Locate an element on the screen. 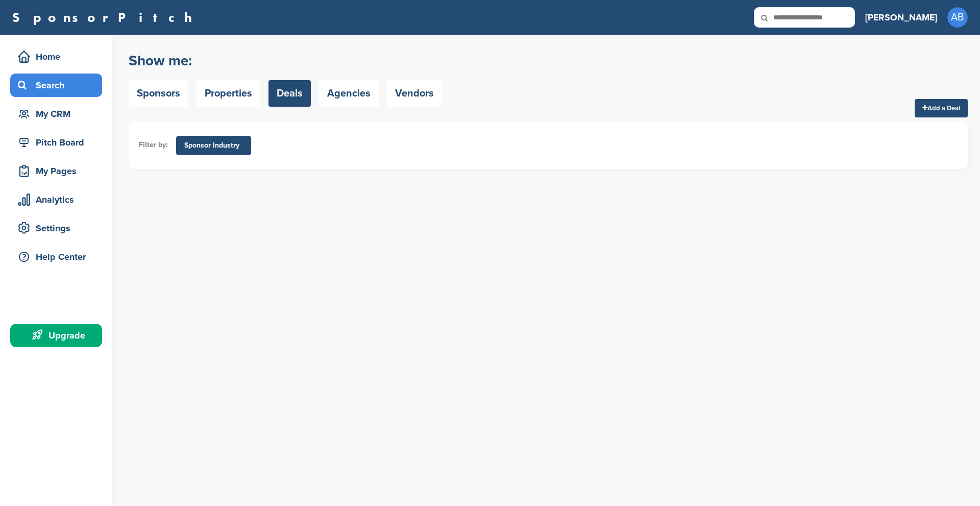  div: Pitch Board is located at coordinates (58, 143).